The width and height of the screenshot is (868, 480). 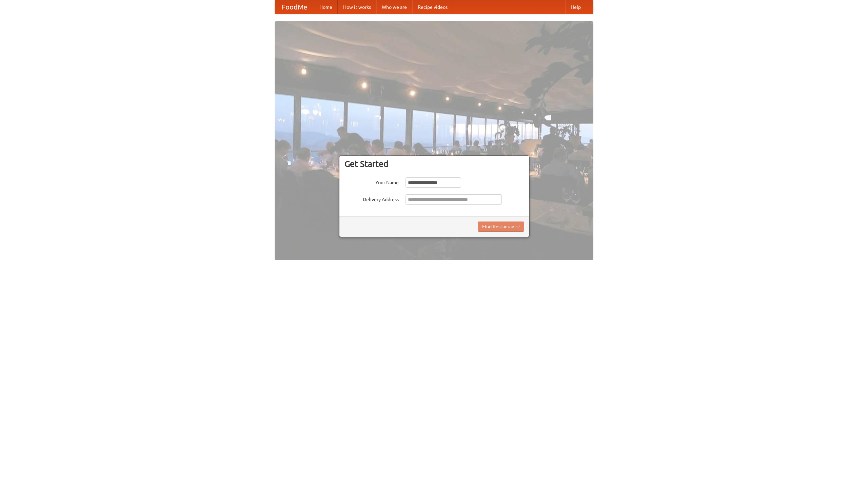 I want to click on h3: Get Started, so click(x=434, y=164).